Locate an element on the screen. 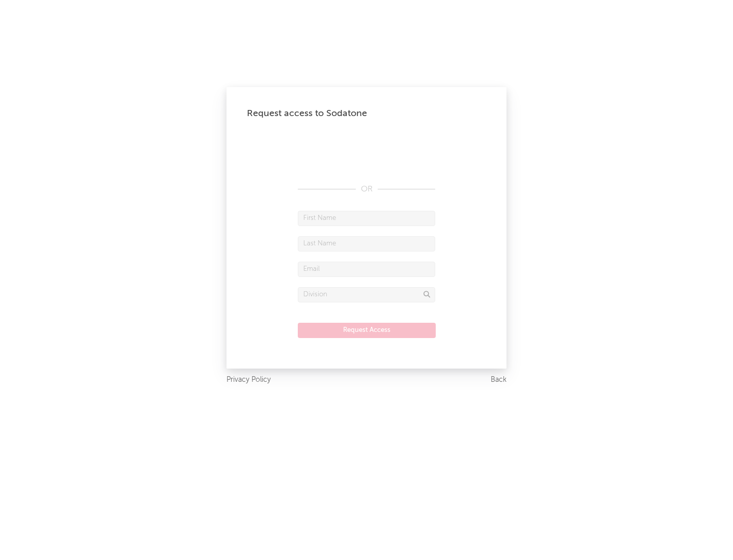  input: Email is located at coordinates (366, 269).